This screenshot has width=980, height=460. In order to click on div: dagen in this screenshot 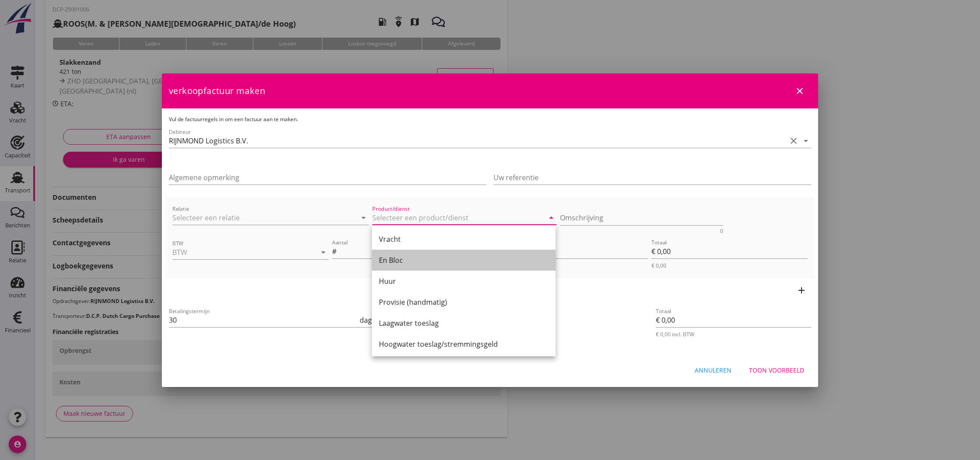, I will do `click(369, 320)`.